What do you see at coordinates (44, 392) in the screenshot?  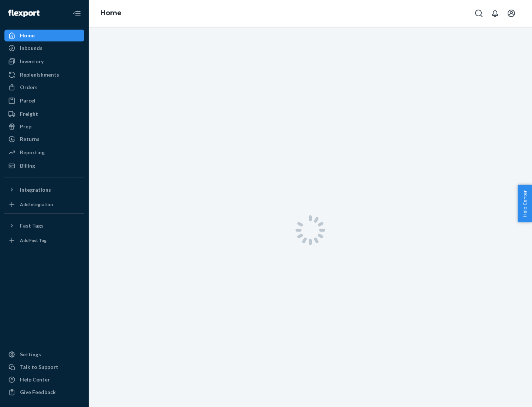 I see `button: Give Feedback` at bounding box center [44, 392].